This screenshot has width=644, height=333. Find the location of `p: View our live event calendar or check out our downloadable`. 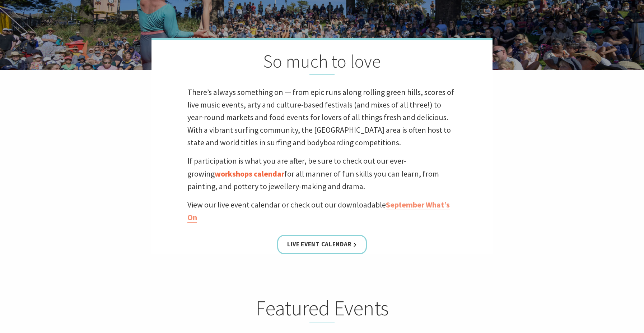

p: View our live event calendar or check out our downloadable is located at coordinates (322, 211).